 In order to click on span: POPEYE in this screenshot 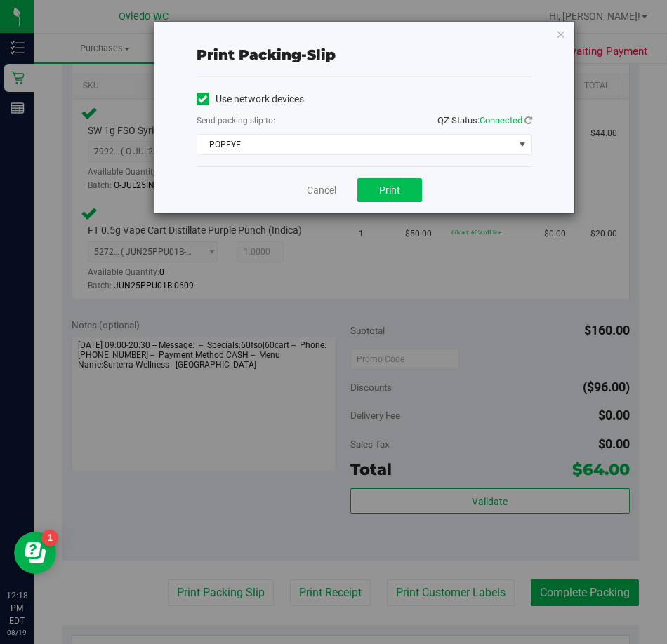, I will do `click(355, 145)`.